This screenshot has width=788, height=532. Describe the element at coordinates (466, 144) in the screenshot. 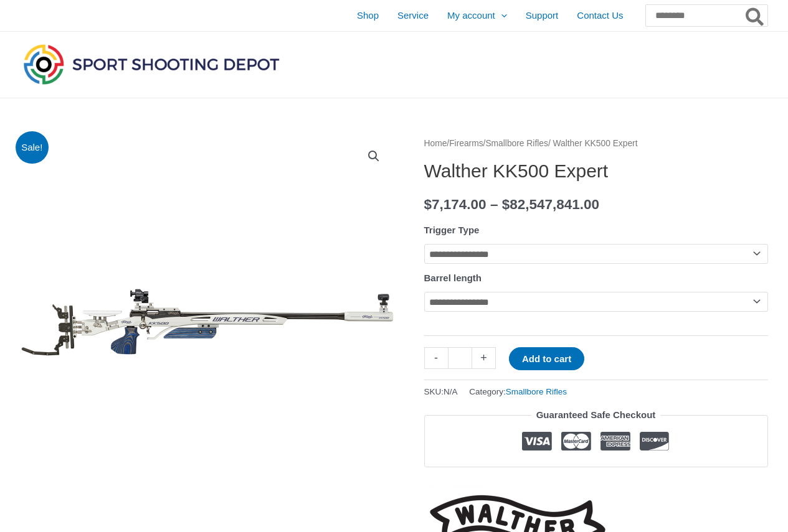

I see `a: Firearms` at that location.